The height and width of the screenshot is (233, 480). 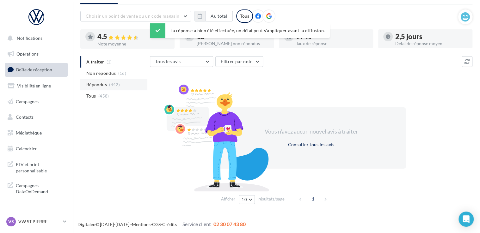 What do you see at coordinates (40, 167) in the screenshot?
I see `span: PLV et print personnalisable` at bounding box center [40, 167].